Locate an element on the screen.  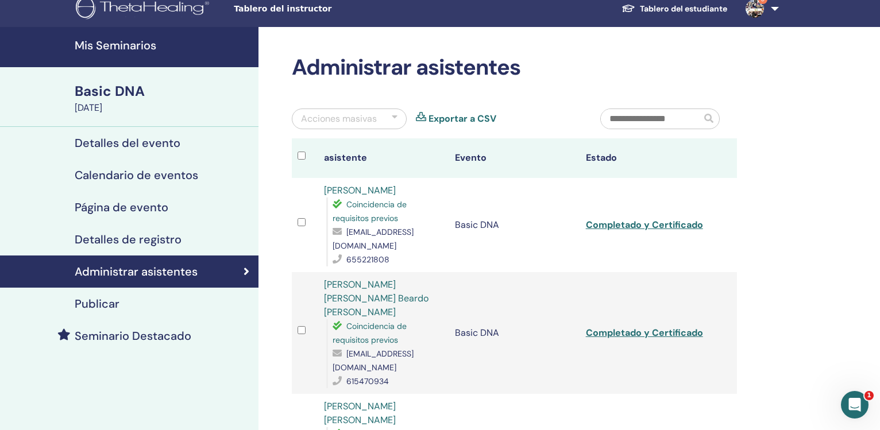
h4: Página de evento is located at coordinates (121, 207).